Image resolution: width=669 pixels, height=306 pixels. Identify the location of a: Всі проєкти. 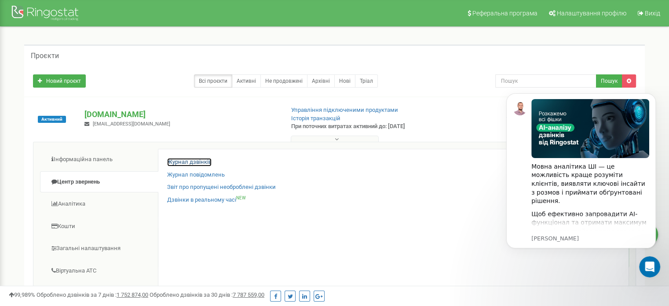
(213, 81).